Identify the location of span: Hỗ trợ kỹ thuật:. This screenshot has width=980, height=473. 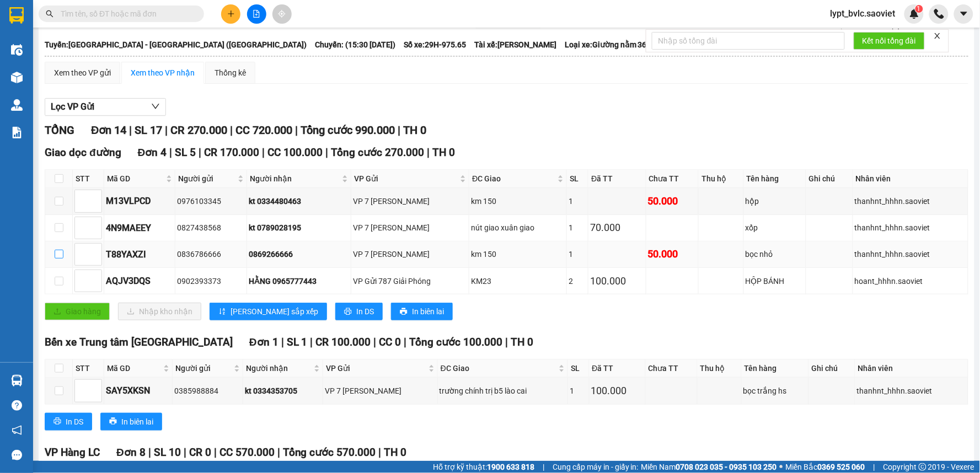
(483, 467).